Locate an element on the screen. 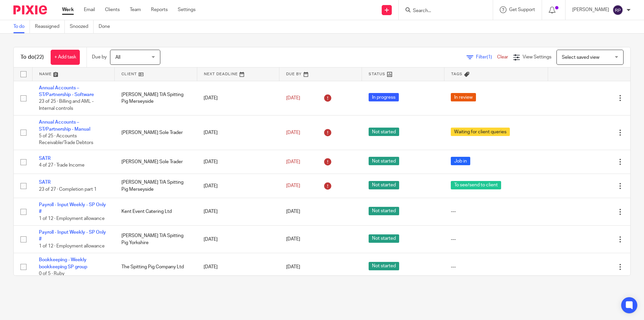 The height and width of the screenshot is (320, 644). a: + Add task is located at coordinates (65, 57).